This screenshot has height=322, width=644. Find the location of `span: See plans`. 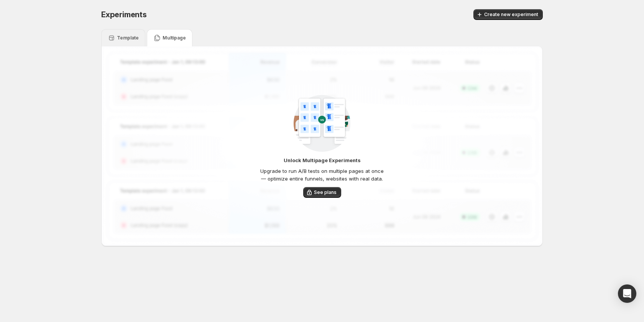

span: See plans is located at coordinates (325, 192).